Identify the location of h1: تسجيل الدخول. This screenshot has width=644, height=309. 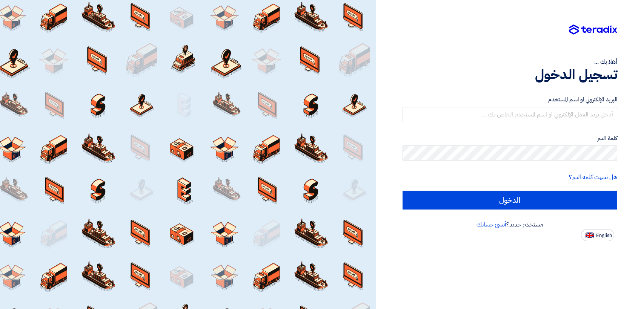
(510, 75).